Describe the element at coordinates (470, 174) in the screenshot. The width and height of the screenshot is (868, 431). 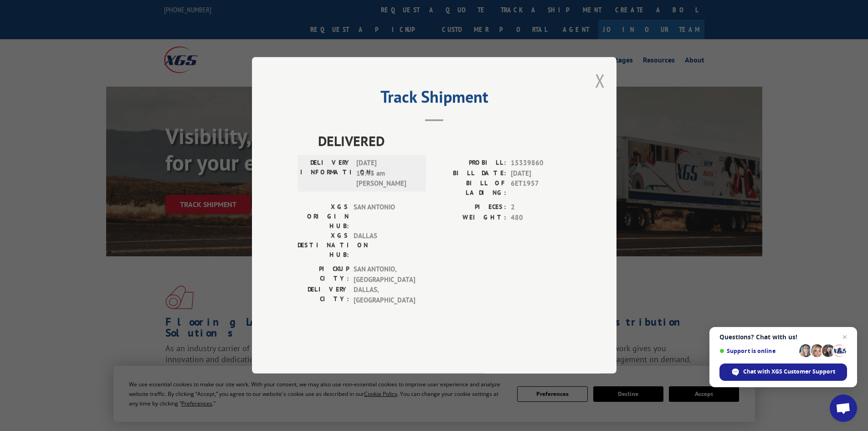
I see `label: BILL DATE:` at that location.